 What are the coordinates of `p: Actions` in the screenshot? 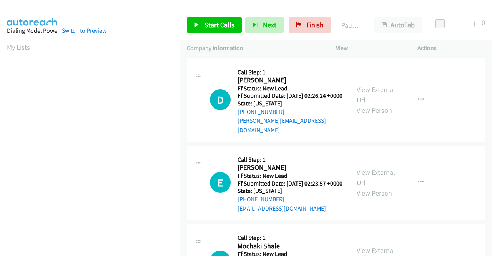 It's located at (451, 48).